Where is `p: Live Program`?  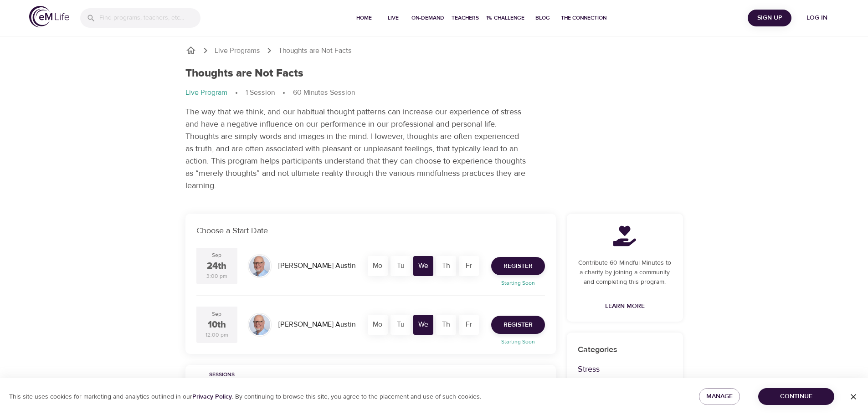
p: Live Program is located at coordinates (207, 92).